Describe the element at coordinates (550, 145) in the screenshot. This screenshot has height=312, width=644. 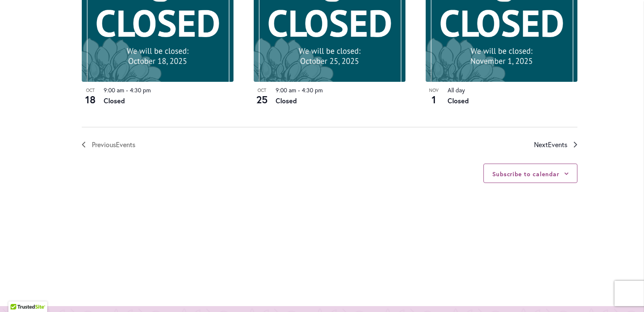
I see `span: Next` at that location.